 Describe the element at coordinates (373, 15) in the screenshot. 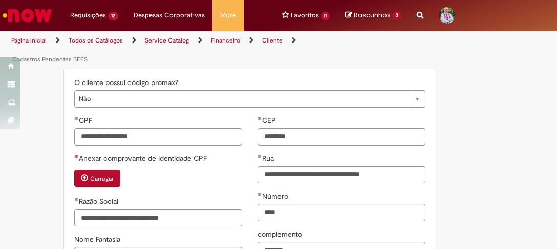

I see `a: No momento, sua lista de rascunhos tem 2 Itens` at that location.